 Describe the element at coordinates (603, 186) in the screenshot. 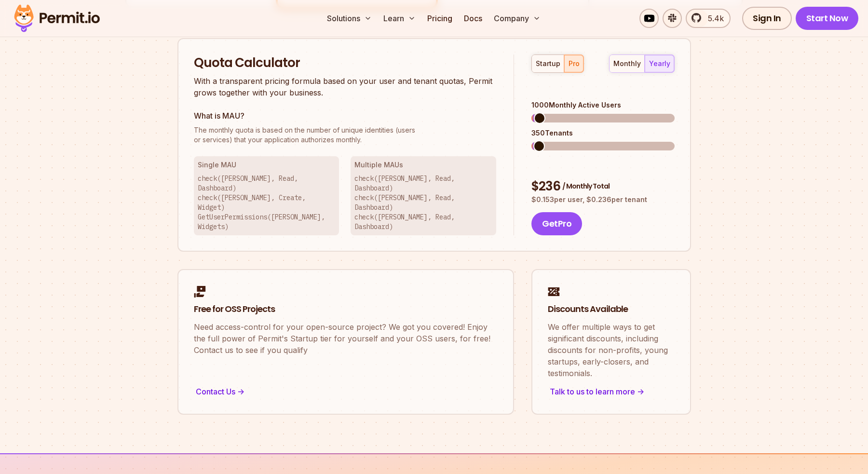

I see `div: $ 236` at that location.